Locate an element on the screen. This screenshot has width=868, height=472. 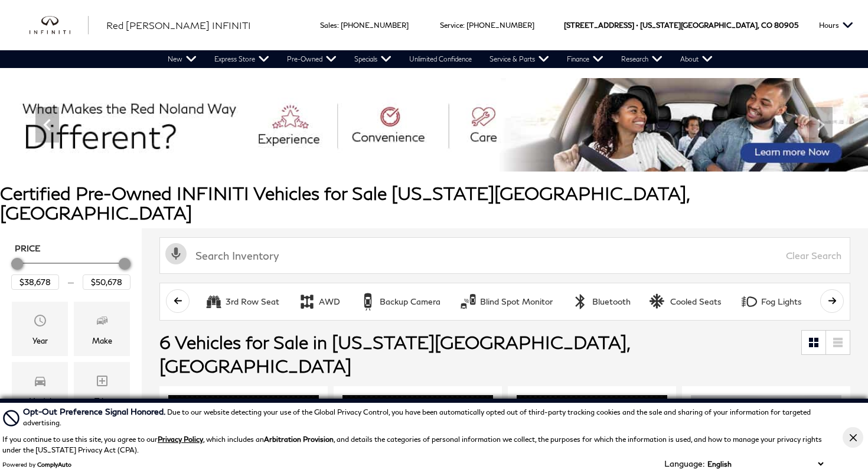
span: Sales is located at coordinates (328, 25).